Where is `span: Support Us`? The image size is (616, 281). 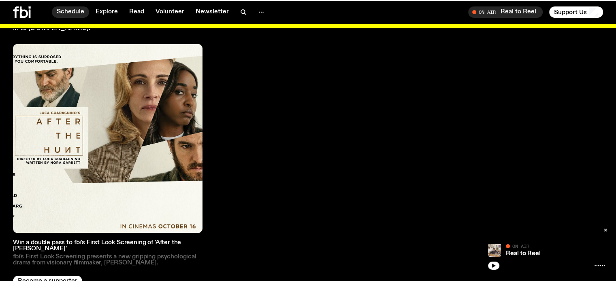 span: Support Us is located at coordinates (570, 12).